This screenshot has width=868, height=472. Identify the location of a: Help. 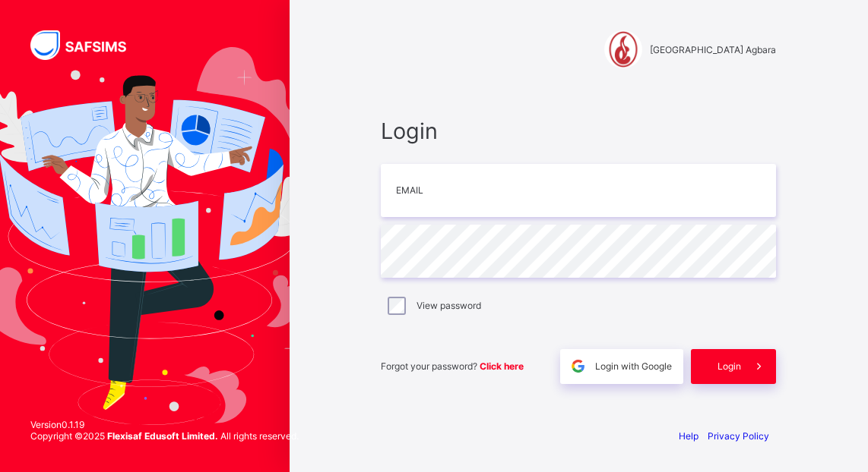
(688, 436).